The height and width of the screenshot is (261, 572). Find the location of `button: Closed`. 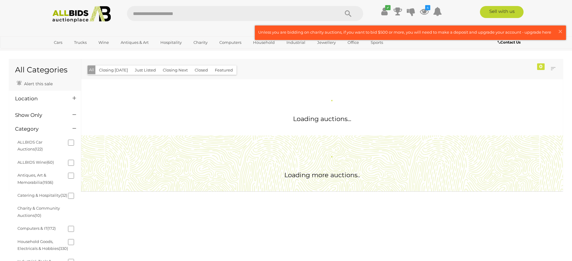

button: Closed is located at coordinates (201, 70).